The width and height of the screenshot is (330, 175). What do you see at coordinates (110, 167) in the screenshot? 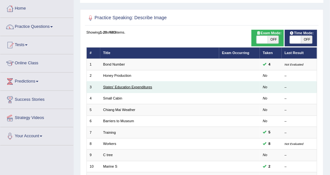
I see `a: Marine S` at bounding box center [110, 167].